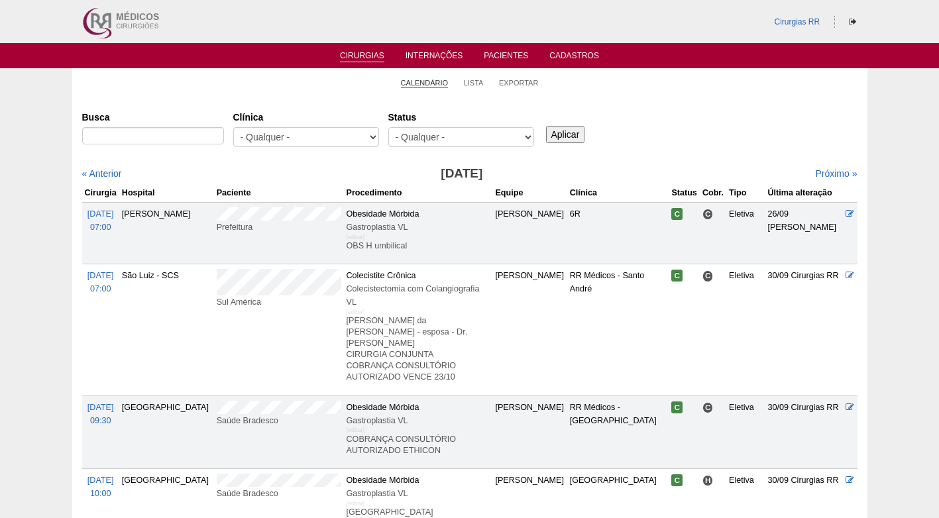  I want to click on a: Cirurgias, so click(362, 56).